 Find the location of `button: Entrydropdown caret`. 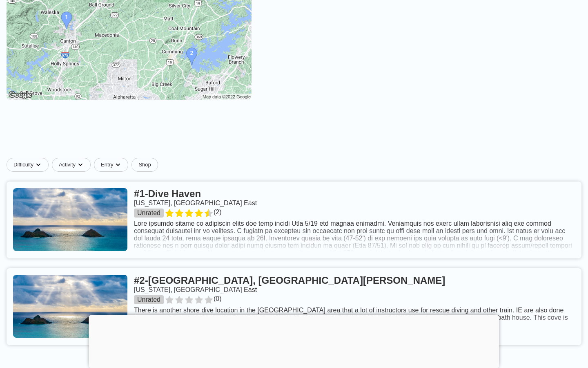

button: Entrydropdown caret is located at coordinates (112, 165).